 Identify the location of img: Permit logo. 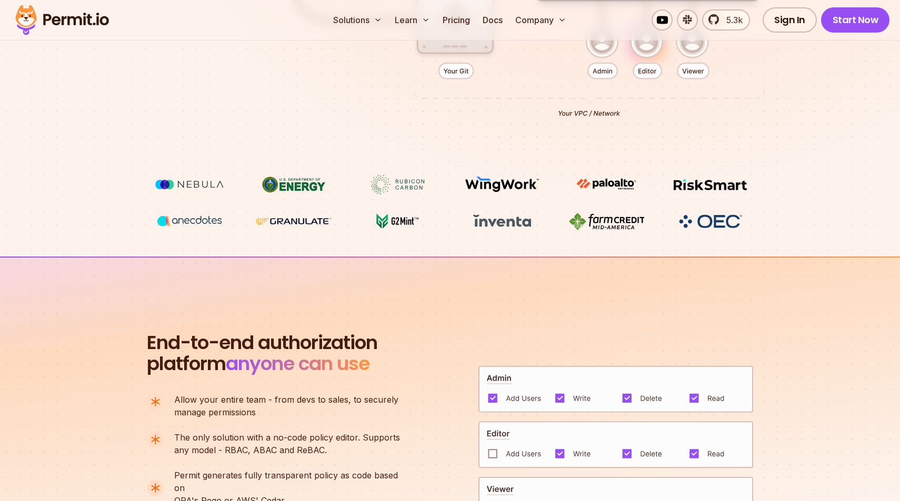
(62, 20).